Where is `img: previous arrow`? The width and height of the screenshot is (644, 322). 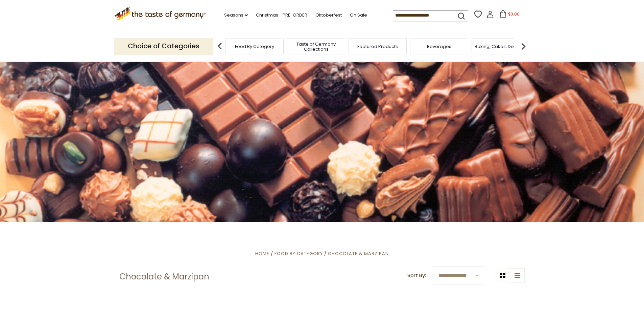
img: previous arrow is located at coordinates (220, 47).